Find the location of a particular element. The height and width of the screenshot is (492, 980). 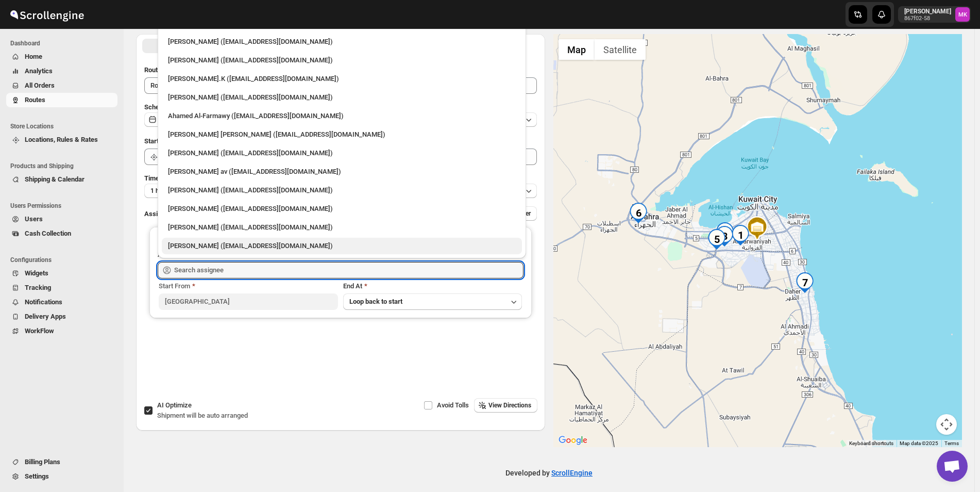

button: Billing Plans is located at coordinates (62, 462).